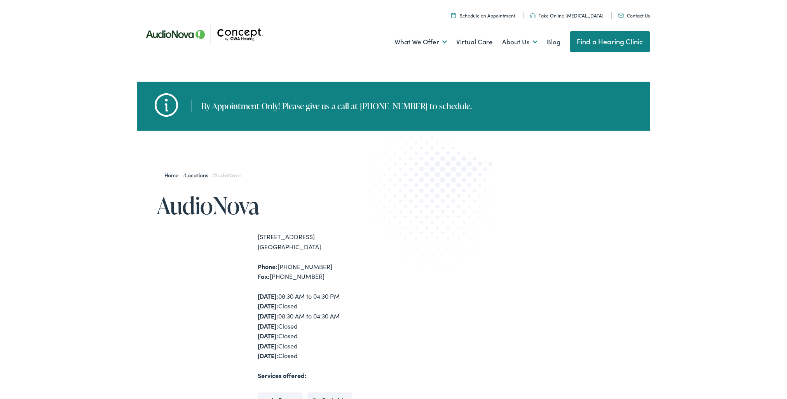 This screenshot has height=399, width=787. What do you see at coordinates (227, 175) in the screenshot?
I see `span: AudioNova` at bounding box center [227, 175].